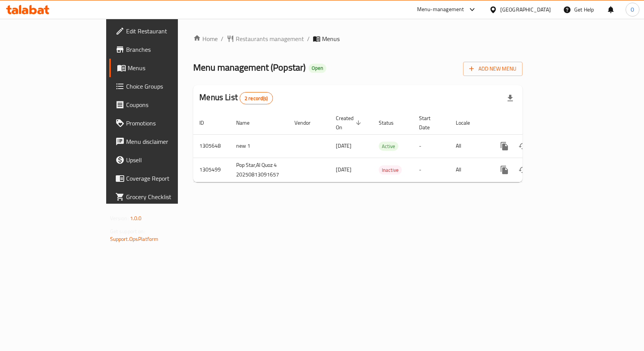 The width and height of the screenshot is (644, 351). Describe the element at coordinates (161, 179) in the screenshot. I see `a: Coverage Report` at that location.